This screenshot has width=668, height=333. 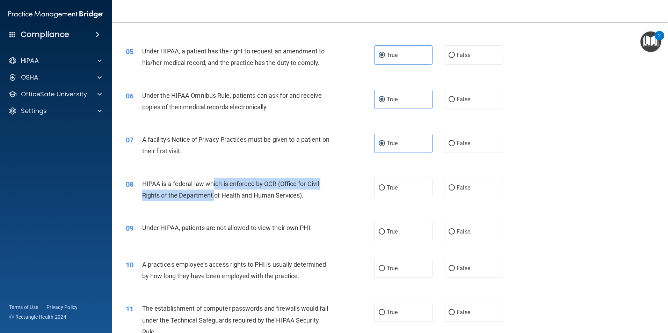 I want to click on p: Settings, so click(x=34, y=111).